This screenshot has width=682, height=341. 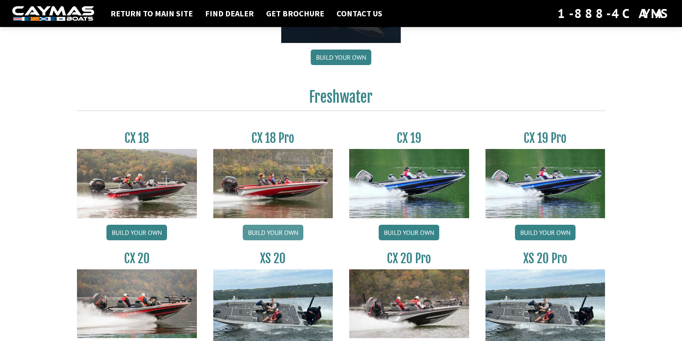 I want to click on img: CX-20Pro_thumbnail.jpg, so click(x=409, y=304).